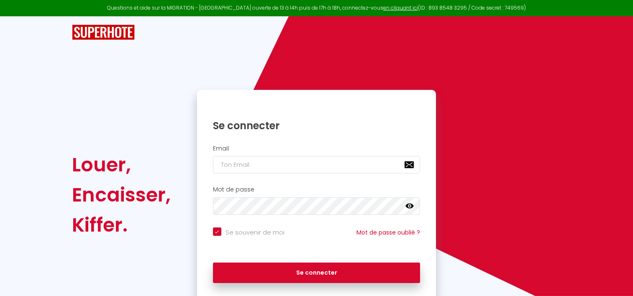 The width and height of the screenshot is (633, 296). What do you see at coordinates (388, 233) in the screenshot?
I see `a: Mot de passe oublié ?` at bounding box center [388, 233].